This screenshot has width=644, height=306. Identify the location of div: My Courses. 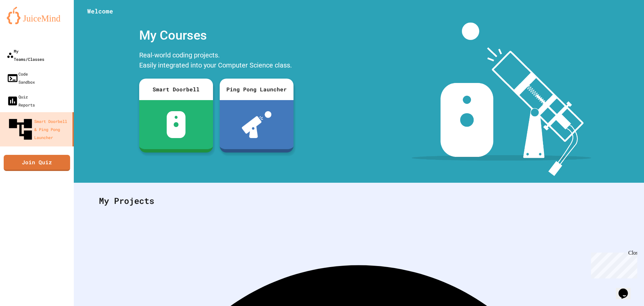
(217, 35).